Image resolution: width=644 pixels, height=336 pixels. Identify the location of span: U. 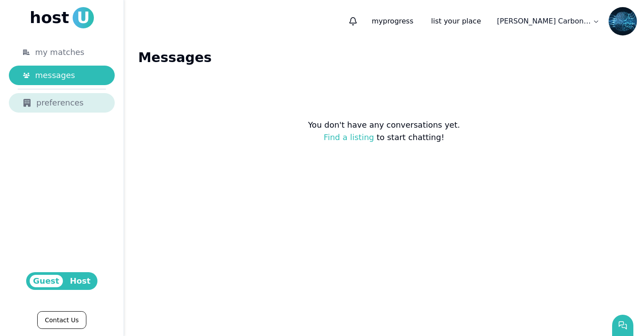
(83, 18).